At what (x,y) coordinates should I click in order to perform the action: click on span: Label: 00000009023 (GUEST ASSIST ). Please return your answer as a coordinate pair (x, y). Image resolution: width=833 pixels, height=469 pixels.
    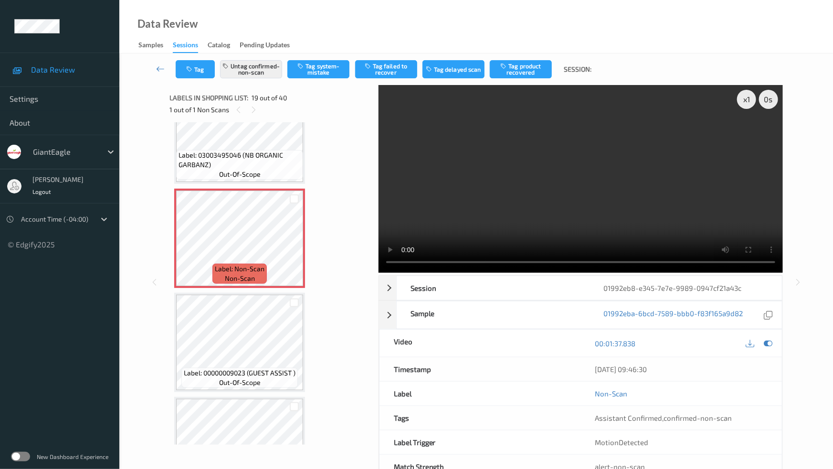
    Looking at the image, I should click on (240, 373).